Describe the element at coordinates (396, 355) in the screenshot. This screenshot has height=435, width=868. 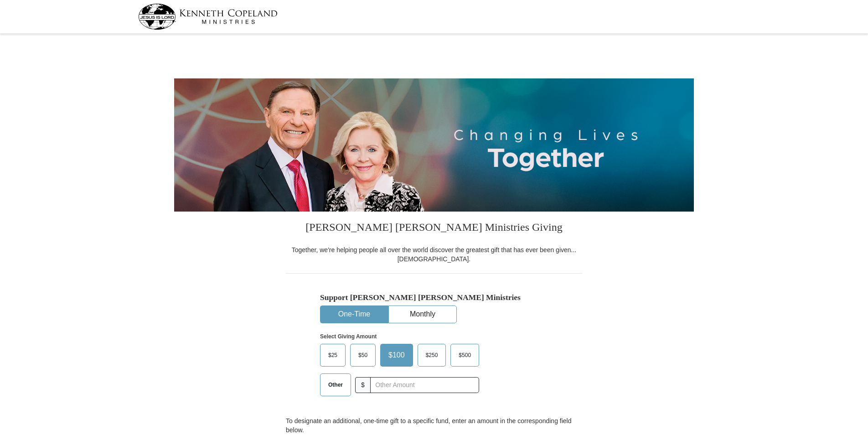
I see `span: $100` at that location.